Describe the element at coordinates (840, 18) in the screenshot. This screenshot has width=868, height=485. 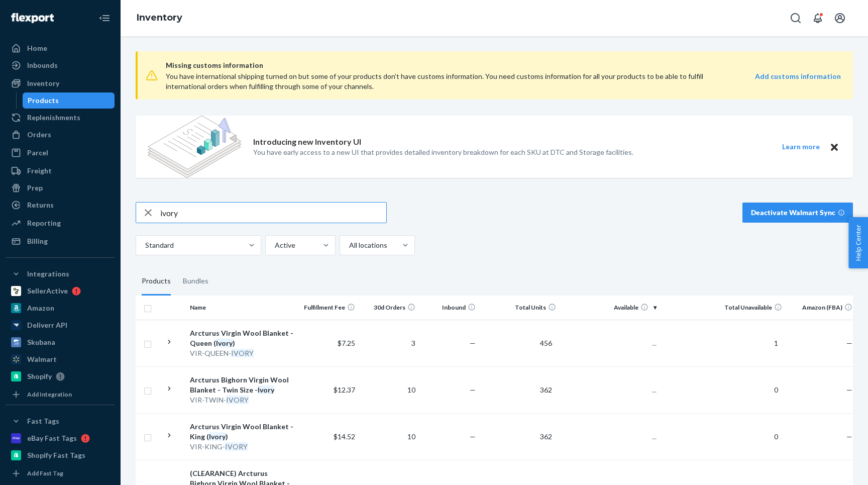
I see `button: Open account menu` at that location.